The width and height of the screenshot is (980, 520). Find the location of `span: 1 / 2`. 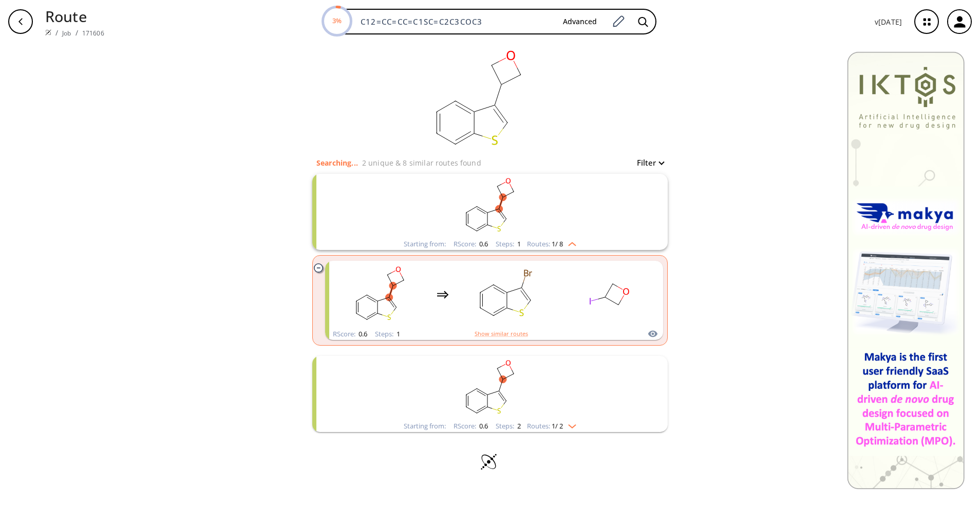

span: 1 / 2 is located at coordinates (557, 426).